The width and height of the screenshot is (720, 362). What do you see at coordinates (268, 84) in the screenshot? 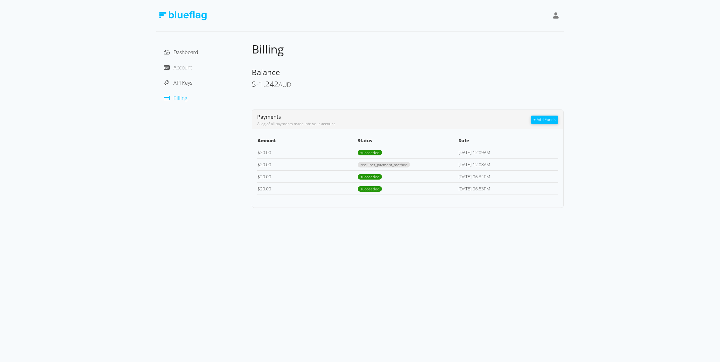
I see `span: -1.242` at bounding box center [268, 84].